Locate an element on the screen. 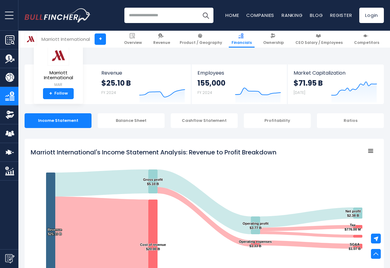 The image size is (390, 268). a: Blog is located at coordinates (317, 15).